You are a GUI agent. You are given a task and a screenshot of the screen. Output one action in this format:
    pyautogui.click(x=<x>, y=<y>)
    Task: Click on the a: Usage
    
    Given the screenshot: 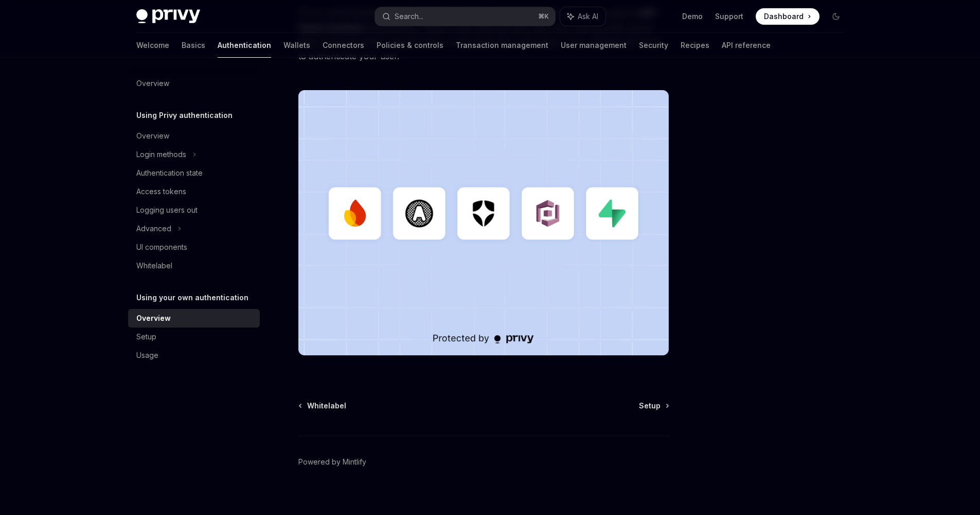 What is the action you would take?
    pyautogui.click(x=194, y=355)
    